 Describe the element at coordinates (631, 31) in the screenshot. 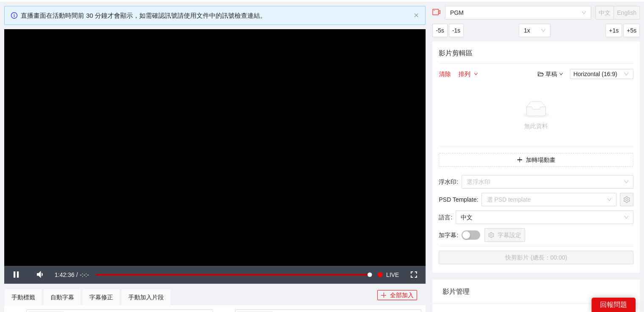

I see `span: +5s` at that location.